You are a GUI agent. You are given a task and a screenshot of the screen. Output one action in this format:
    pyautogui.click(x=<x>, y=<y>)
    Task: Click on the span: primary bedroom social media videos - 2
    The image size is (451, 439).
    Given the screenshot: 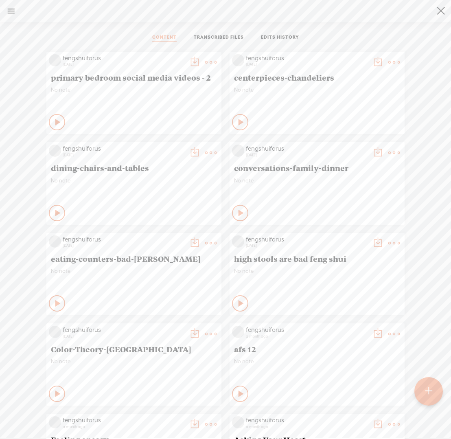 What is the action you would take?
    pyautogui.click(x=134, y=77)
    